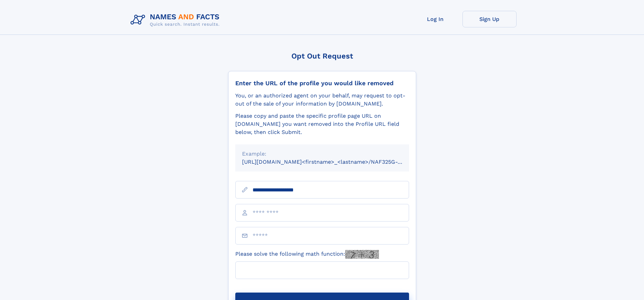 The height and width of the screenshot is (300, 644). I want to click on div: Enter the URL of the profile you would like removed, so click(322, 83).